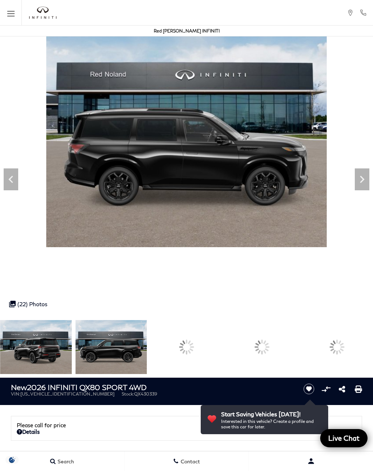 This screenshot has height=471, width=373. I want to click on span: Contact, so click(189, 461).